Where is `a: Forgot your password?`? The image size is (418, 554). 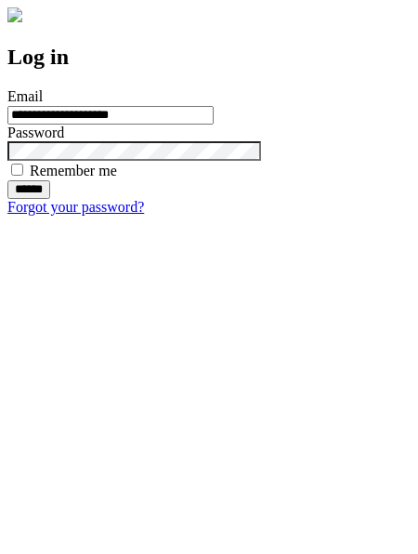 a: Forgot your password? is located at coordinates (75, 206).